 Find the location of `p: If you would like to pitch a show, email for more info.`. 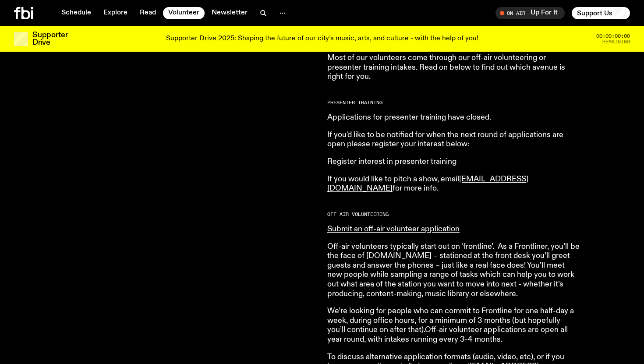

p: If you would like to pitch a show, email for more info. is located at coordinates (454, 184).